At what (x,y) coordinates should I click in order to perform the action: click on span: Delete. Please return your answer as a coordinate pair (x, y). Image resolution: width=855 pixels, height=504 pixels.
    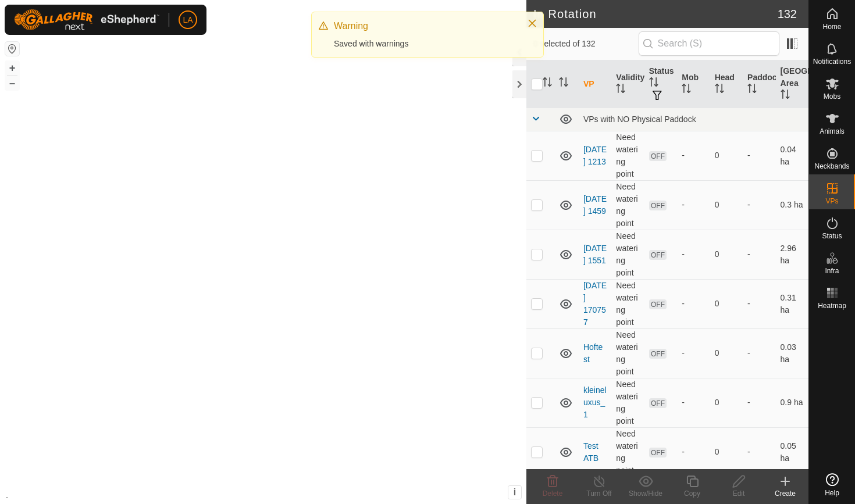
    Looking at the image, I should click on (553, 494).